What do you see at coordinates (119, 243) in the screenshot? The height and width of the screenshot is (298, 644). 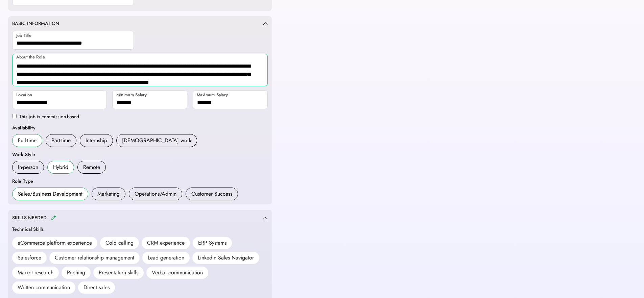 I see `div: Cold calling` at bounding box center [119, 243].